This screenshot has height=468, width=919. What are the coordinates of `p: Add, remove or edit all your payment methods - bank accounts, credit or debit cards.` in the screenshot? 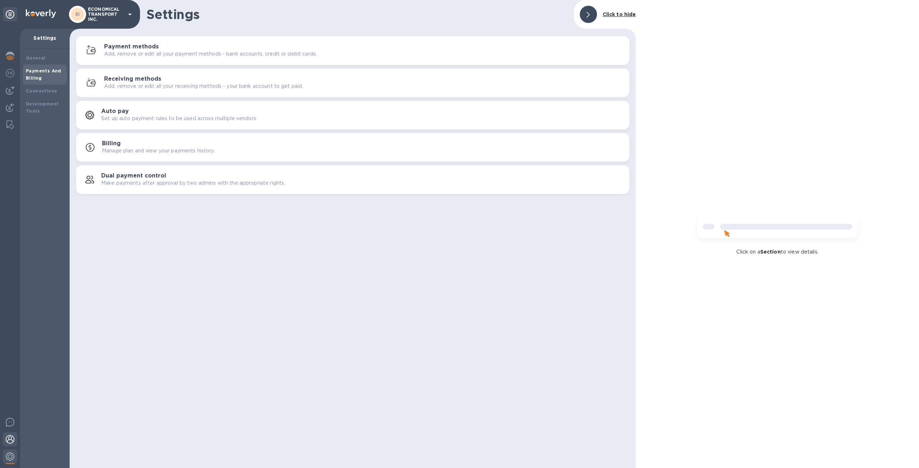 It's located at (210, 54).